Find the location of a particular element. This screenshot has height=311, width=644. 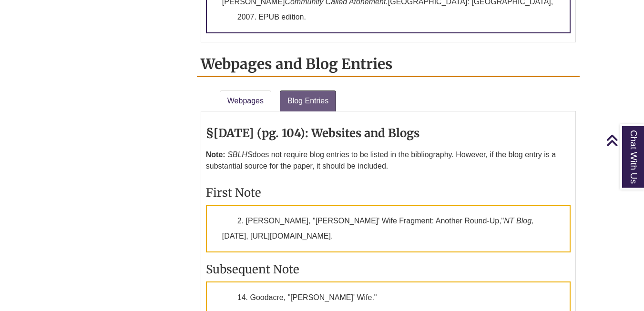

em: SBLHS is located at coordinates (240, 154).